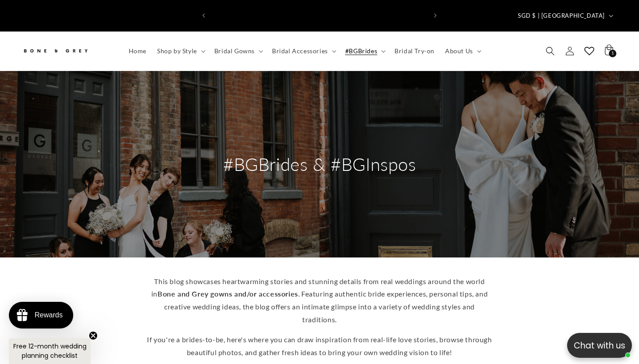 The width and height of the screenshot is (639, 364). I want to click on button: Close teaser, so click(93, 335).